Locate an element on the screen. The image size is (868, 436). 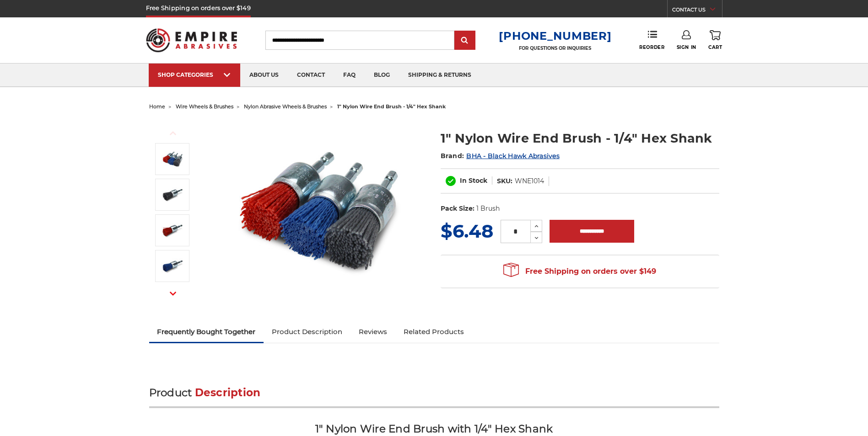
a: Reviews is located at coordinates (373, 332).